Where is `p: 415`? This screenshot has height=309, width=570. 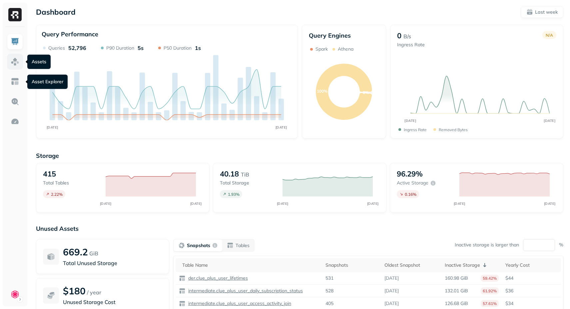
p: 415 is located at coordinates (49, 174).